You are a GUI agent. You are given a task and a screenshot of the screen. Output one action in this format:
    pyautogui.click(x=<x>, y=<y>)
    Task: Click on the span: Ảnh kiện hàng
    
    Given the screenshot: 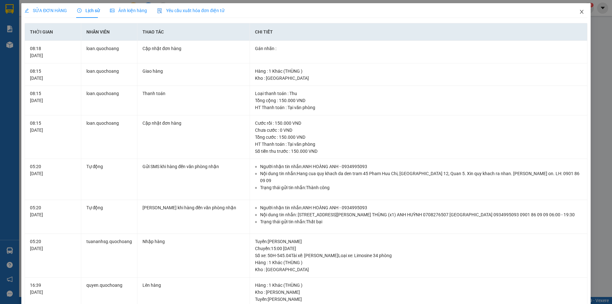 What is the action you would take?
    pyautogui.click(x=128, y=11)
    